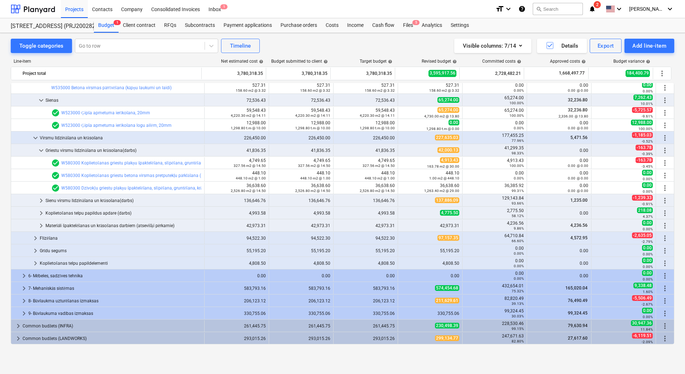 The image size is (685, 374). I want to click on a: W580300 Koplietošanas griestu plakņu špaktelēšana, slīpēšana, gruntēšana, krāsošana 2 kārtās, so click(152, 163).